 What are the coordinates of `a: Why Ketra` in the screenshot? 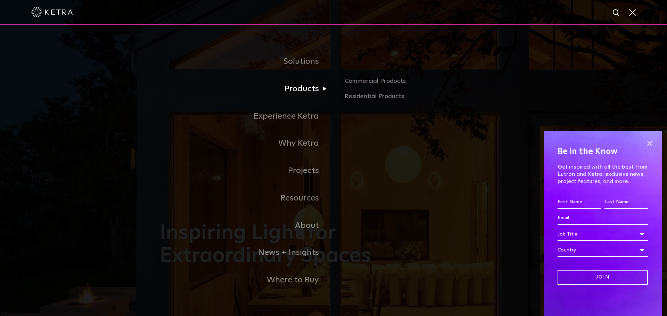 It's located at (247, 143).